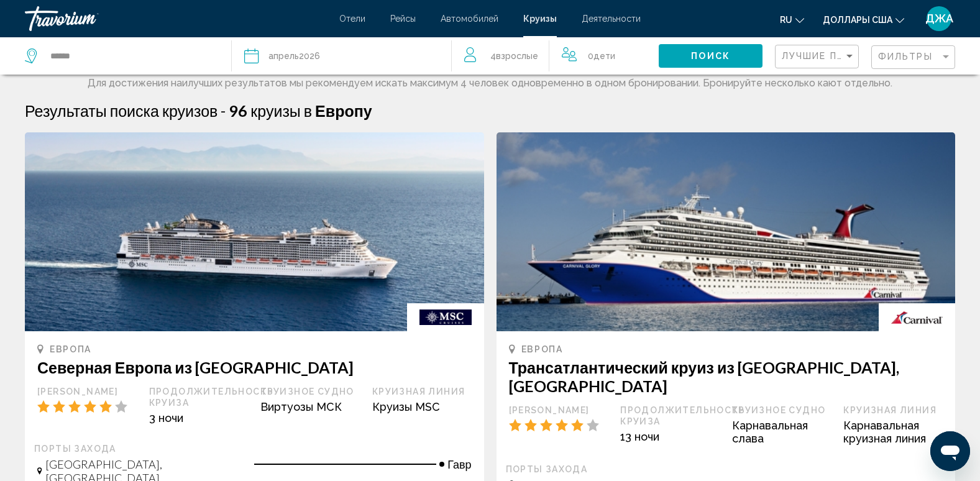  What do you see at coordinates (857, 20) in the screenshot?
I see `span: Доллары США` at bounding box center [857, 20].